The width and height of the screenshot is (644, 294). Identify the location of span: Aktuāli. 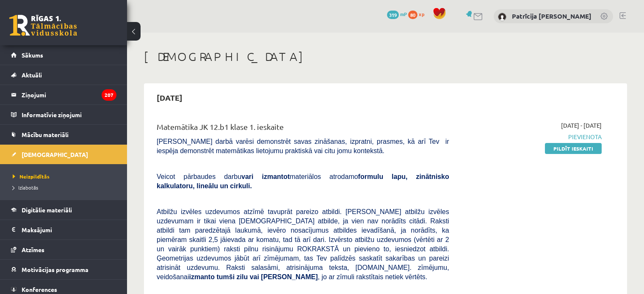
(32, 75).